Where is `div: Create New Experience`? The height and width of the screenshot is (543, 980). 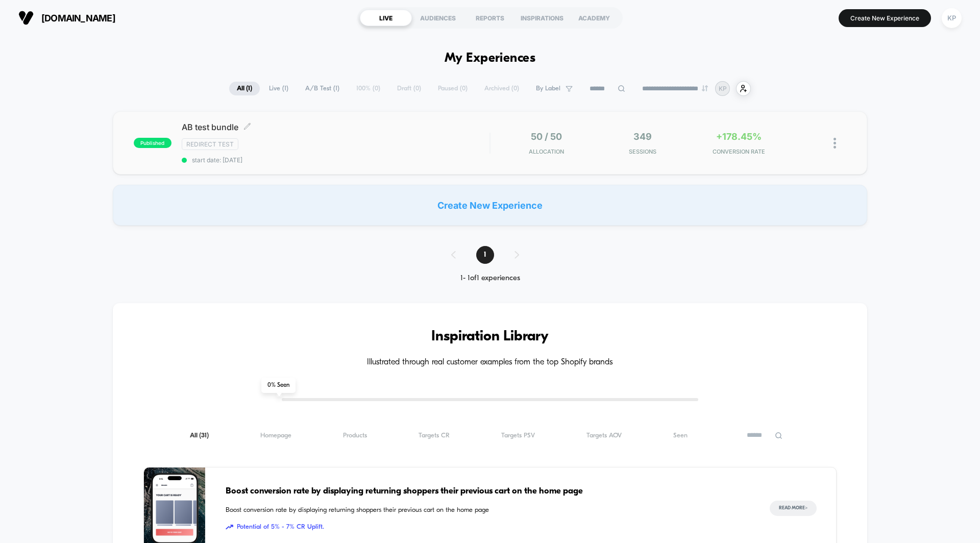 div: Create New Experience is located at coordinates (490, 205).